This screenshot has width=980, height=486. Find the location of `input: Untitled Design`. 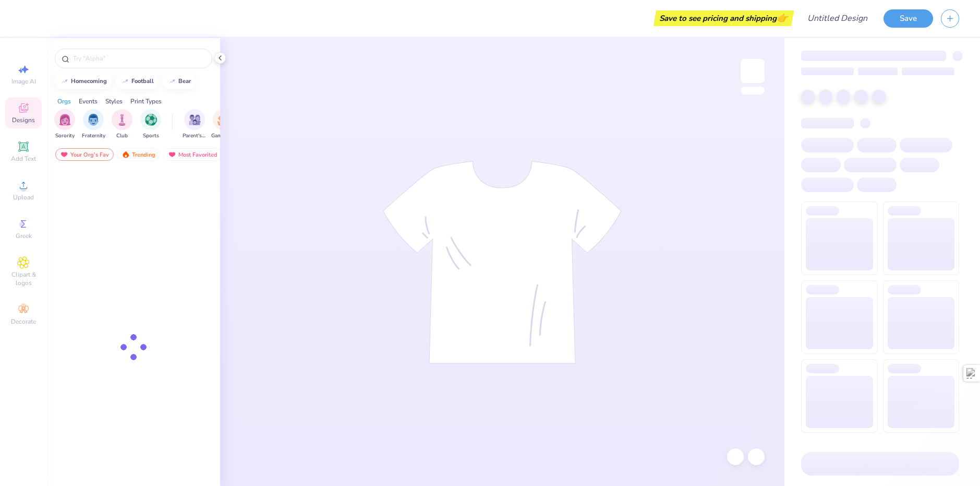

input: Untitled Design is located at coordinates (838, 18).